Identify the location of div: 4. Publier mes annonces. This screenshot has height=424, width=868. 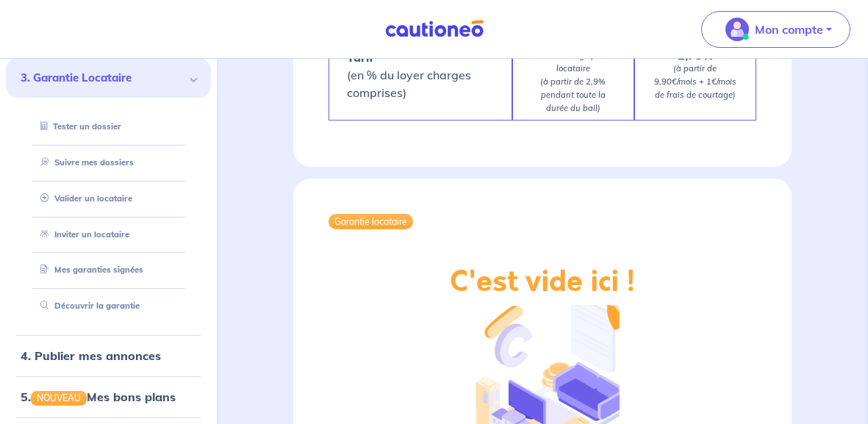
(108, 356).